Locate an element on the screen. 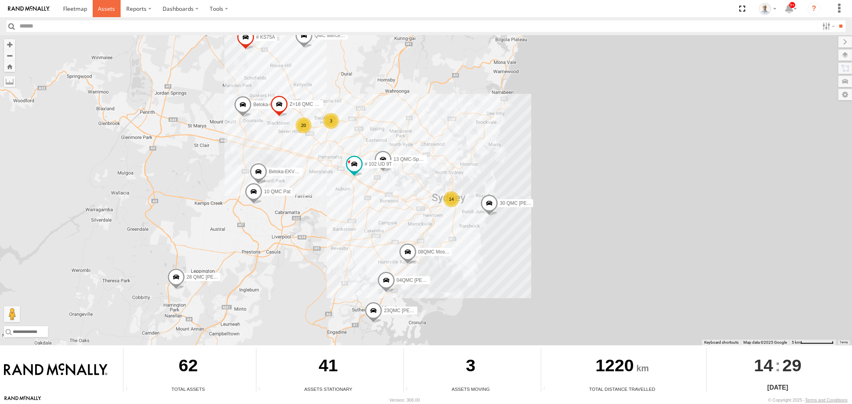 The width and height of the screenshot is (852, 404). span: 10 QMC Pat is located at coordinates (277, 192).